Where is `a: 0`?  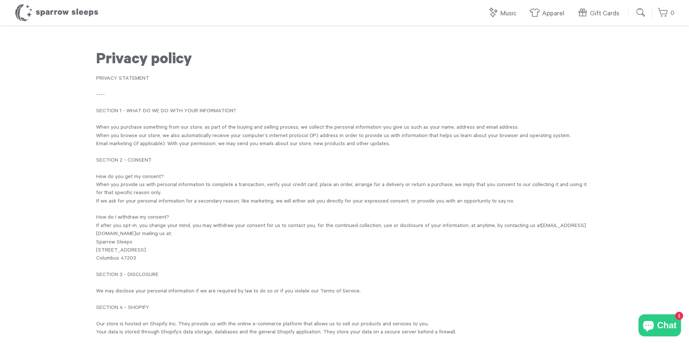 a: 0 is located at coordinates (666, 13).